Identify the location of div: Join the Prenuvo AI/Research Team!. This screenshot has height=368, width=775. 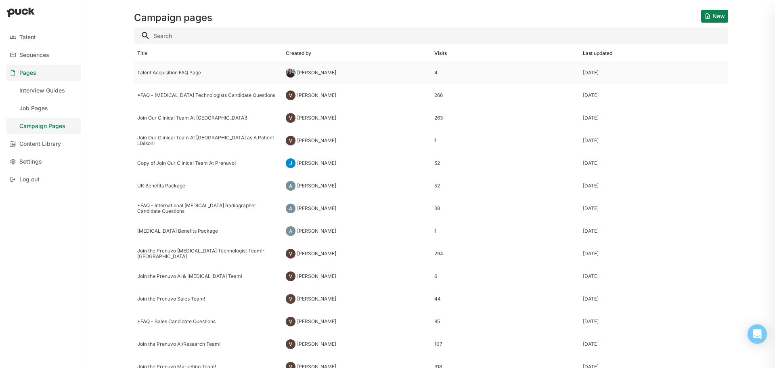
(208, 344).